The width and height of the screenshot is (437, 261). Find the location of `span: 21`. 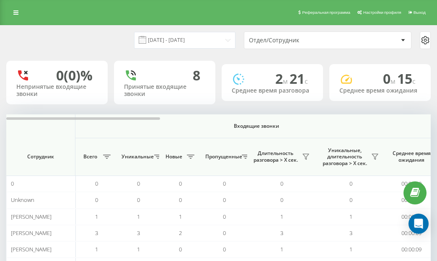

span: 21 is located at coordinates (298, 78).